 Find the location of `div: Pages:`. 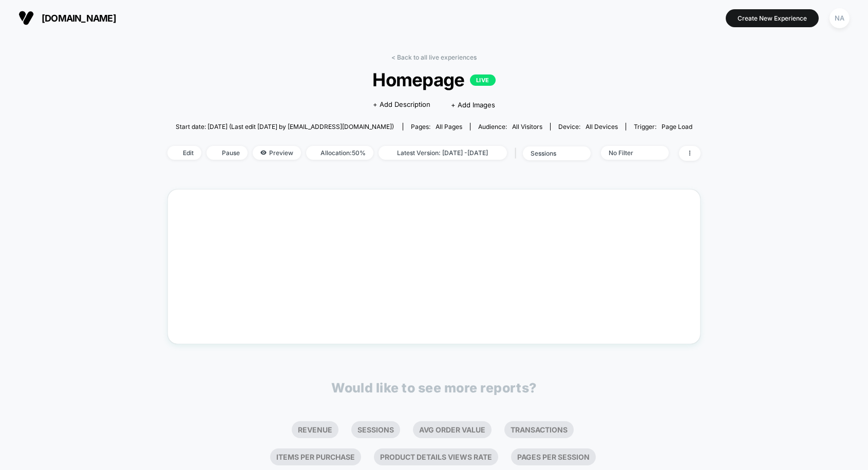

div: Pages: is located at coordinates (436, 126).